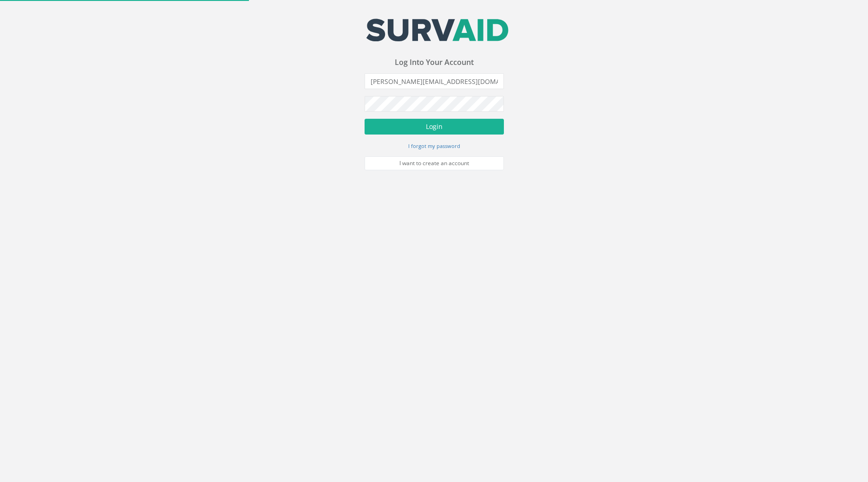 Image resolution: width=868 pixels, height=482 pixels. I want to click on small: I forgot my password, so click(434, 145).